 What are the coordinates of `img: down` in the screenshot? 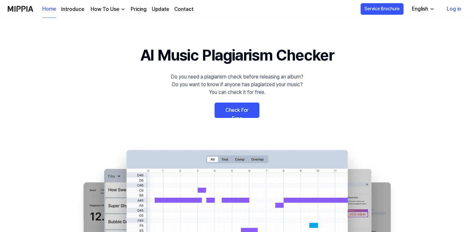 It's located at (123, 9).